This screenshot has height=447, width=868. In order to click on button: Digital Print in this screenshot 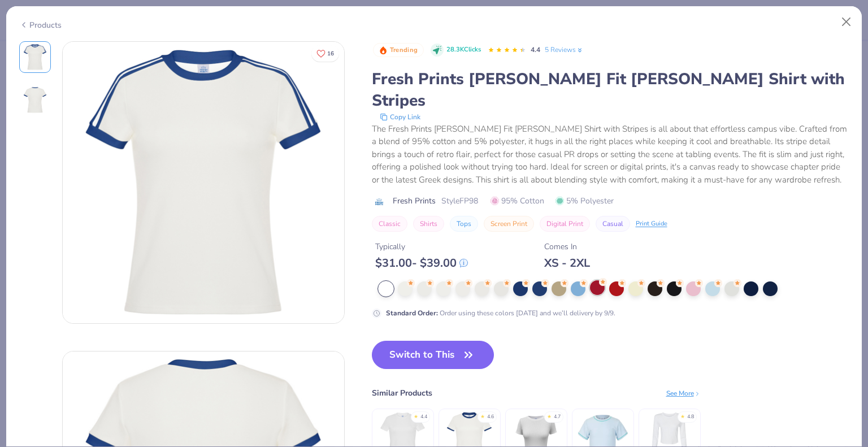, I will do `click(565, 224)`.